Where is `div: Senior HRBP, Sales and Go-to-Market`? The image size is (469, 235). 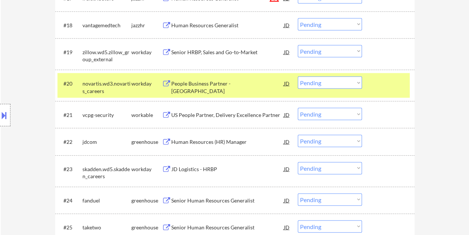
div: Senior HRBP, Sales and Go-to-Market is located at coordinates (227, 52).